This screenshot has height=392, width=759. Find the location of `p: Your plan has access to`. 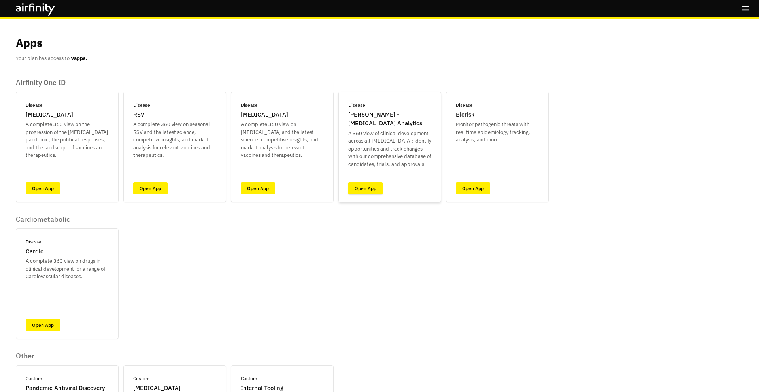

p: Your plan has access to is located at coordinates (51, 59).